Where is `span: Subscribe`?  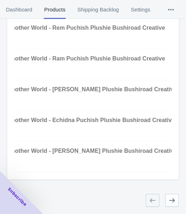
span: Subscribe is located at coordinates (17, 197).